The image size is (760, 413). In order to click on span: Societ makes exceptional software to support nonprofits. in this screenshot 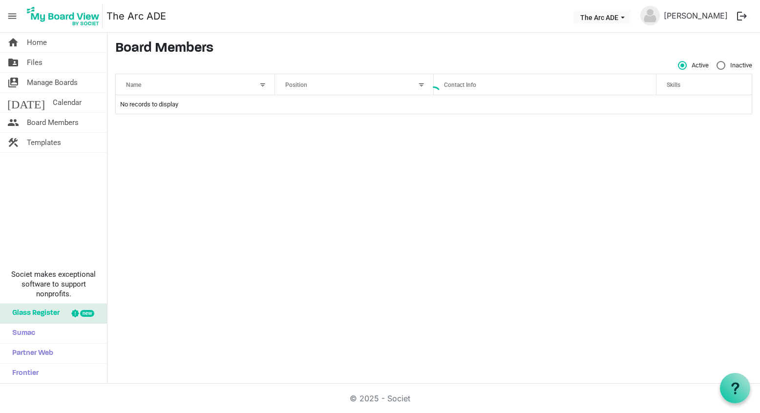, I will do `click(53, 284)`.